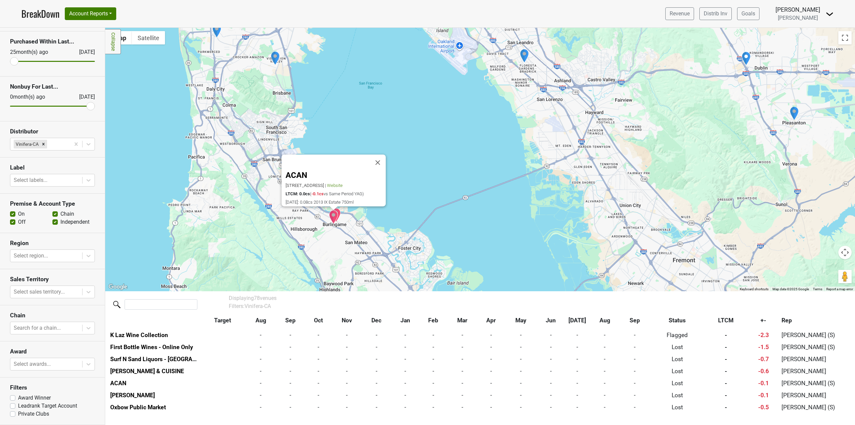  What do you see at coordinates (43, 144) in the screenshot?
I see `div: Remove Vinifera-CA` at bounding box center [43, 144].